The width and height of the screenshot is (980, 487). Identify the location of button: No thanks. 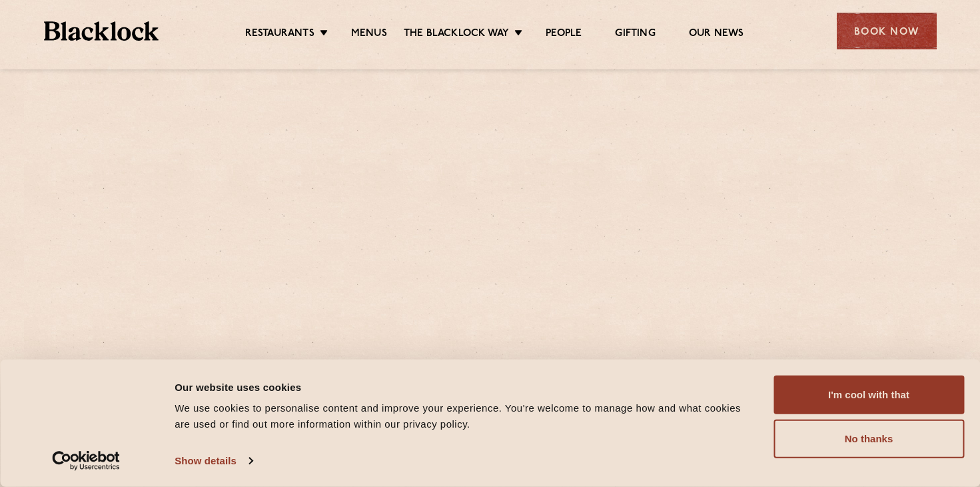
(869, 438).